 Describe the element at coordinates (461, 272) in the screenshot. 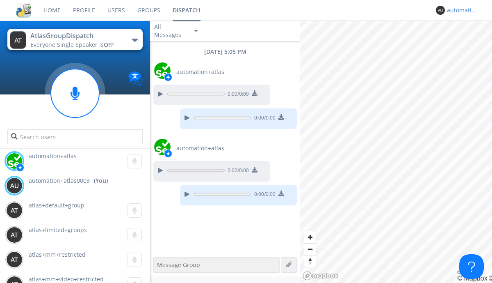

I see `button: Toggle attribution` at that location.